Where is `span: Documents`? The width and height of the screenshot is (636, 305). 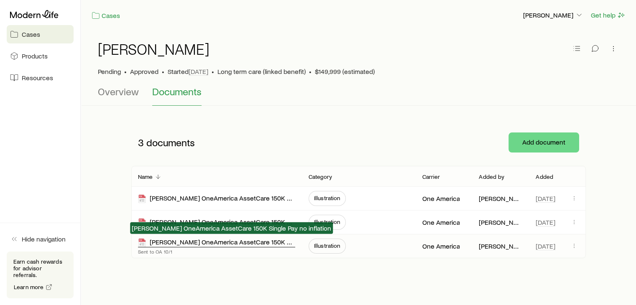
span: Documents is located at coordinates (177, 92).